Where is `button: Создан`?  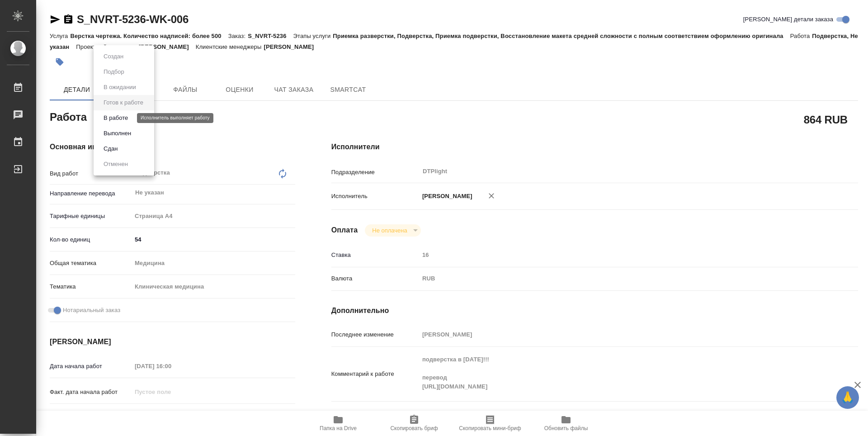
button: Создан is located at coordinates (113, 57).